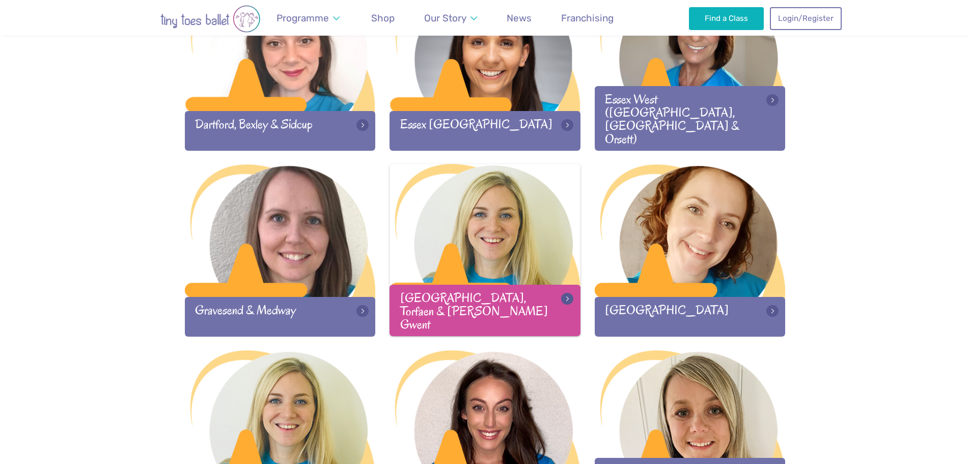 This screenshot has height=464, width=970. Describe the element at coordinates (445, 18) in the screenshot. I see `span: Our Story` at that location.